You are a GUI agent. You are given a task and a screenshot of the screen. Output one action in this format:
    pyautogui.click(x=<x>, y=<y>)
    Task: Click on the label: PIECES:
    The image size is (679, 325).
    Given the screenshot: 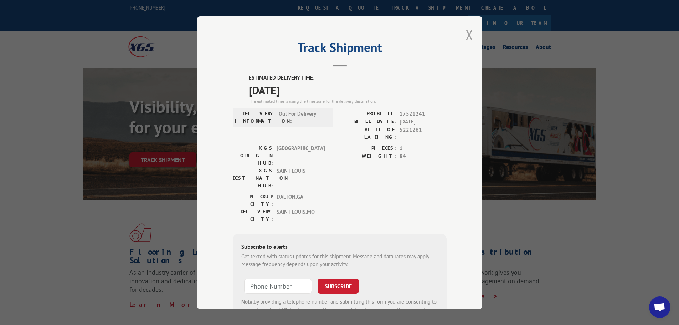 What is the action you would take?
    pyautogui.click(x=368, y=148)
    